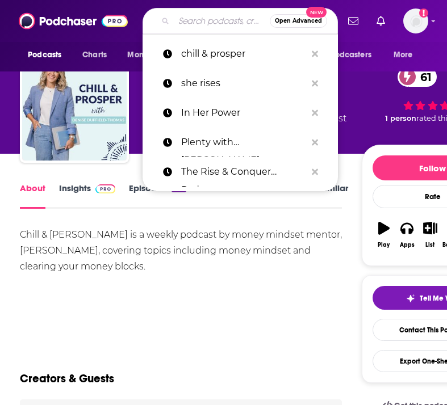 This screenshot has width=447, height=405. I want to click on p: she rises, so click(244, 83).